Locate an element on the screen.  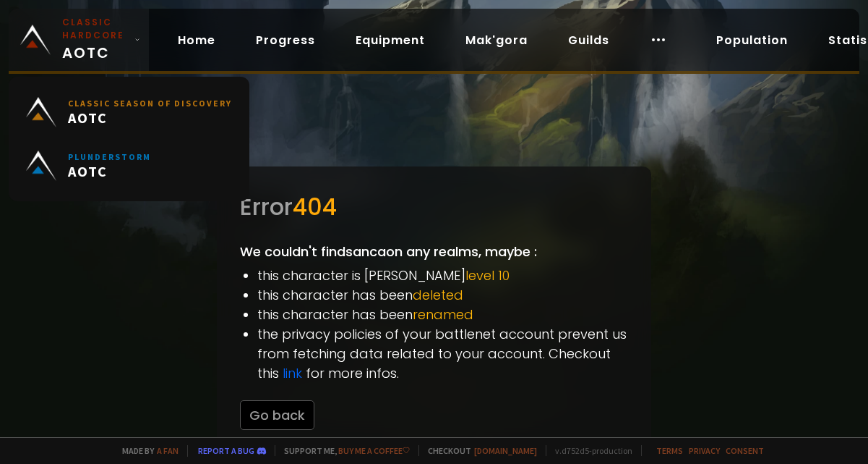
a: Population is located at coordinates (752, 40).